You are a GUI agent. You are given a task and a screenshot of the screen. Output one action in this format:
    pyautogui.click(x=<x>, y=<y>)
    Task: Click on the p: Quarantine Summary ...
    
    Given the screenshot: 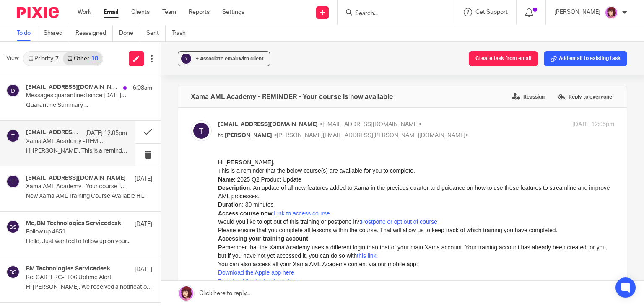 What is the action you would take?
    pyautogui.click(x=88, y=105)
    